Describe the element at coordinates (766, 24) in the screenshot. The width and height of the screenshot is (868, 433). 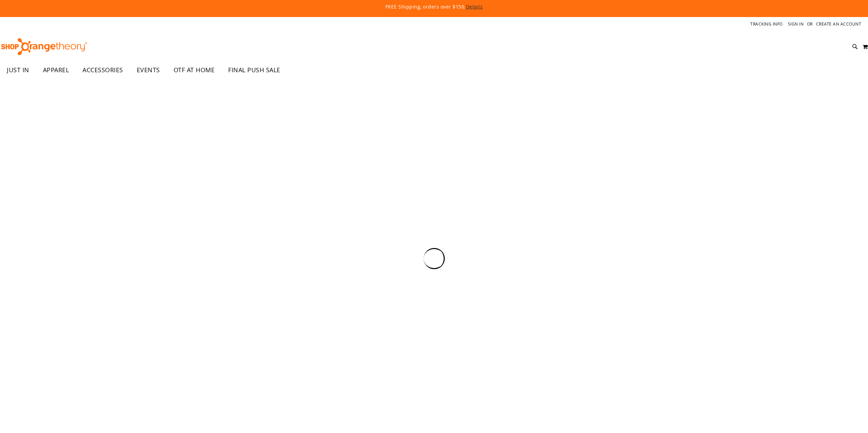
I see `a: Tracking Info` at that location.